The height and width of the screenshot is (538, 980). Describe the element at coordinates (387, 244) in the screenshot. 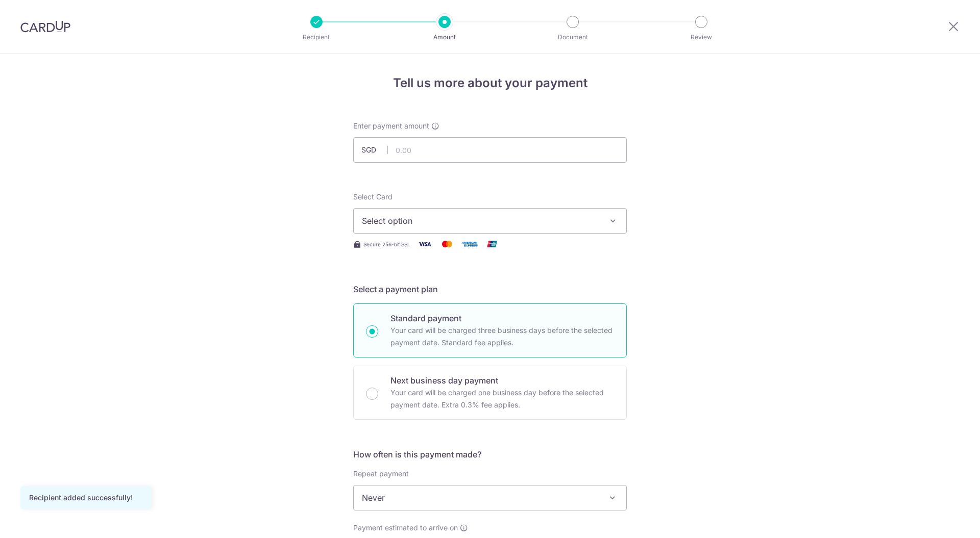

I see `span: Secure 256-bit SSL` at that location.